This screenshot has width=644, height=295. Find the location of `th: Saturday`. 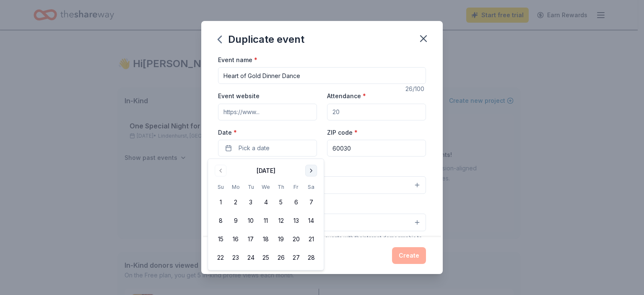

th: Saturday is located at coordinates (311, 187).